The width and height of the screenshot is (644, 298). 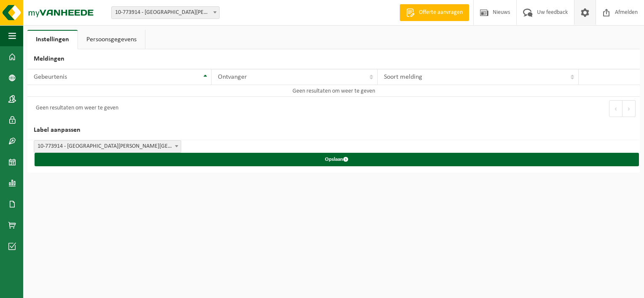 What do you see at coordinates (334, 91) in the screenshot?
I see `td: Geen resultaten om weer te geven` at bounding box center [334, 91].